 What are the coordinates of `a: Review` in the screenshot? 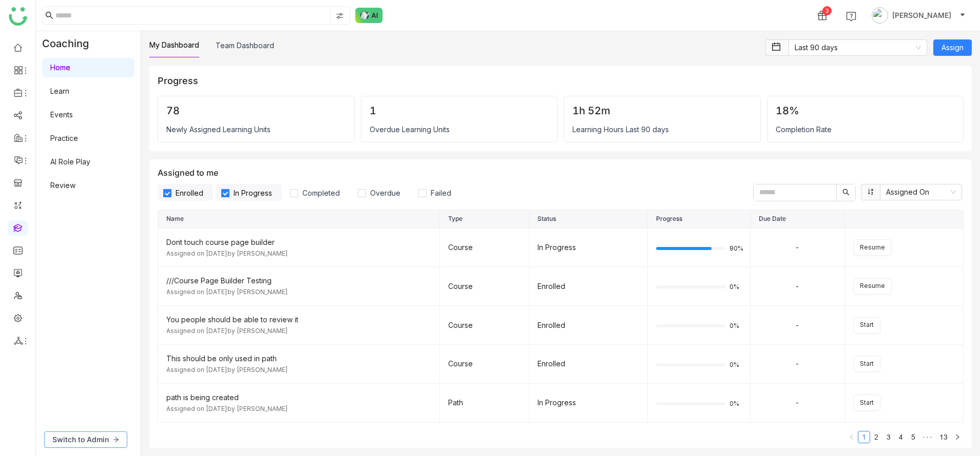 It's located at (63, 185).